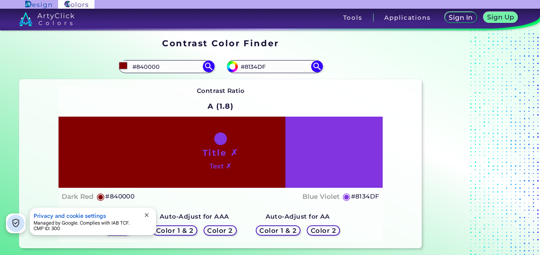 This screenshot has width=540, height=255. What do you see at coordinates (407, 17) in the screenshot?
I see `h3: Applications` at bounding box center [407, 17].